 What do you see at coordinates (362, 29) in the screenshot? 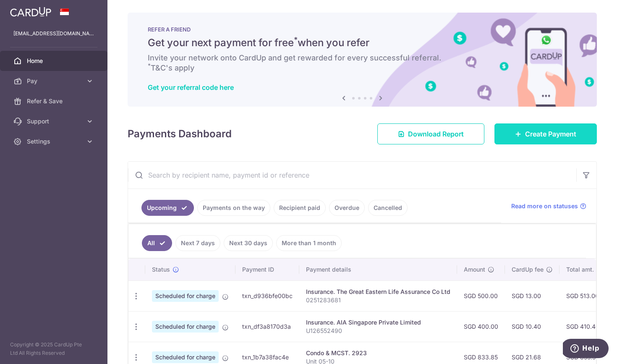
I see `p: REFER A FRIEND` at bounding box center [362, 29].